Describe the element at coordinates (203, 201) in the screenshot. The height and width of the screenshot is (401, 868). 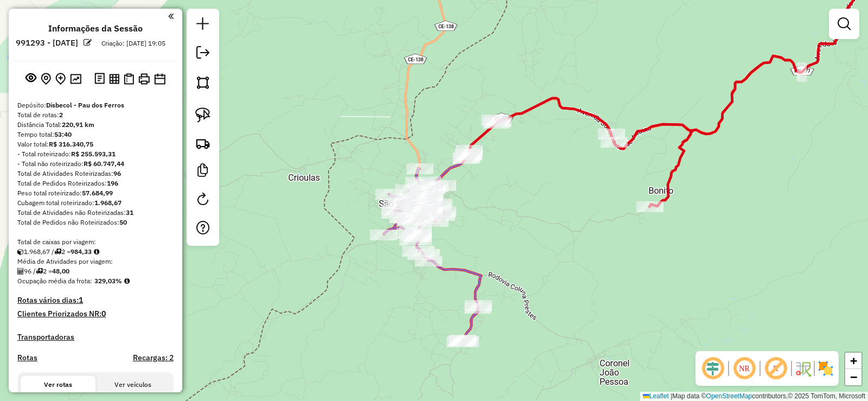
I see `a: Reroteirizar Sessão` at that location.